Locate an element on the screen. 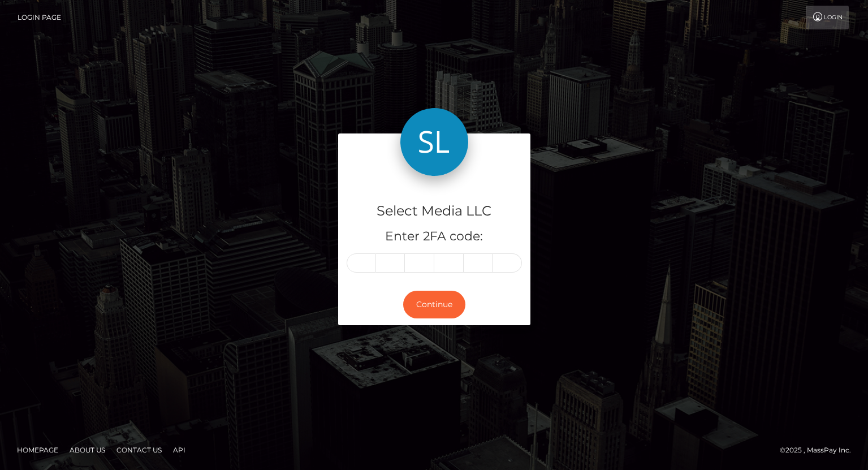  a: Login Page is located at coordinates (39, 18).